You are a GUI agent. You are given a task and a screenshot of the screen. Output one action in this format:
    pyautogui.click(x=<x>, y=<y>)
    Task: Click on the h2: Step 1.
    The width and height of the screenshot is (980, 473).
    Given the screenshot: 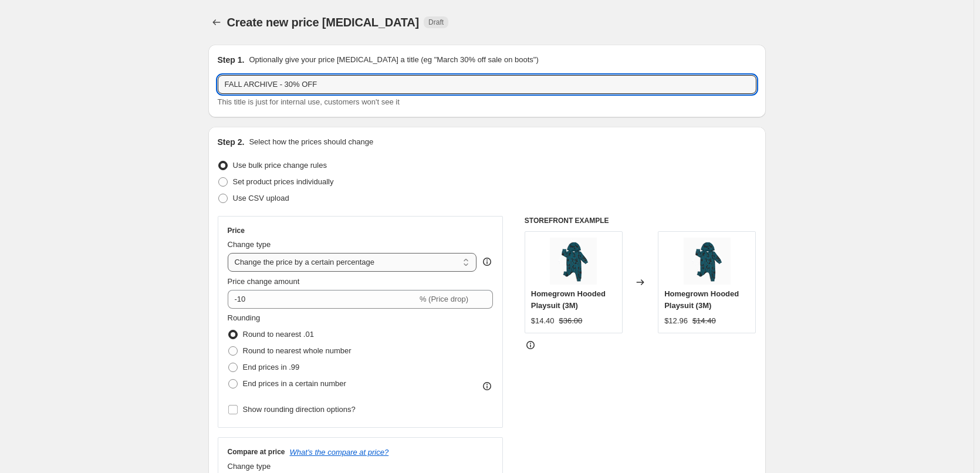 What is the action you would take?
    pyautogui.click(x=232, y=60)
    